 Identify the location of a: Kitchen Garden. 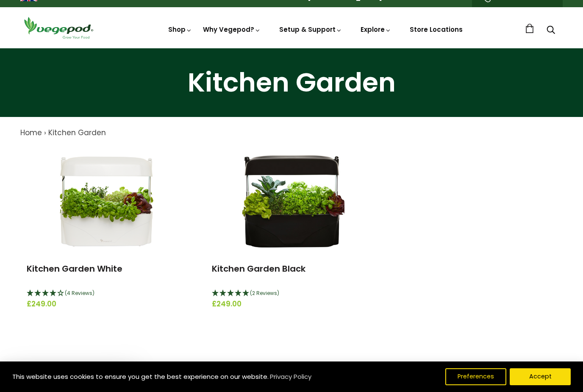
(77, 132).